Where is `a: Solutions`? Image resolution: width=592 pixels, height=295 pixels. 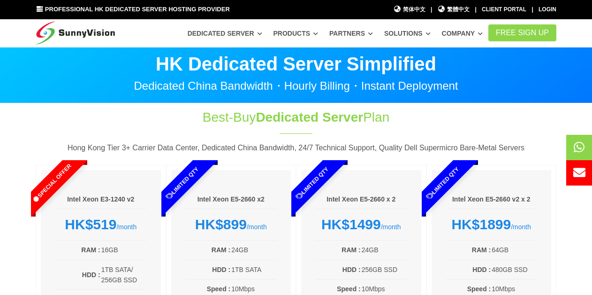
a: Solutions is located at coordinates (407, 33).